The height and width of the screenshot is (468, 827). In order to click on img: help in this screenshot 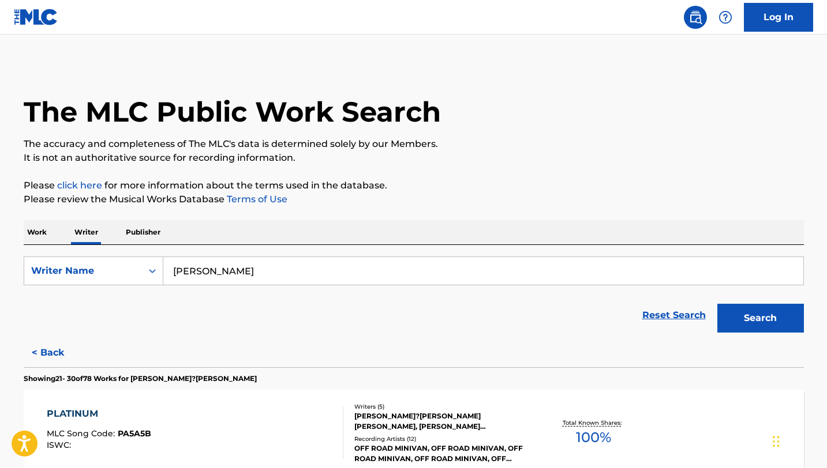, I will do `click(725, 17)`.